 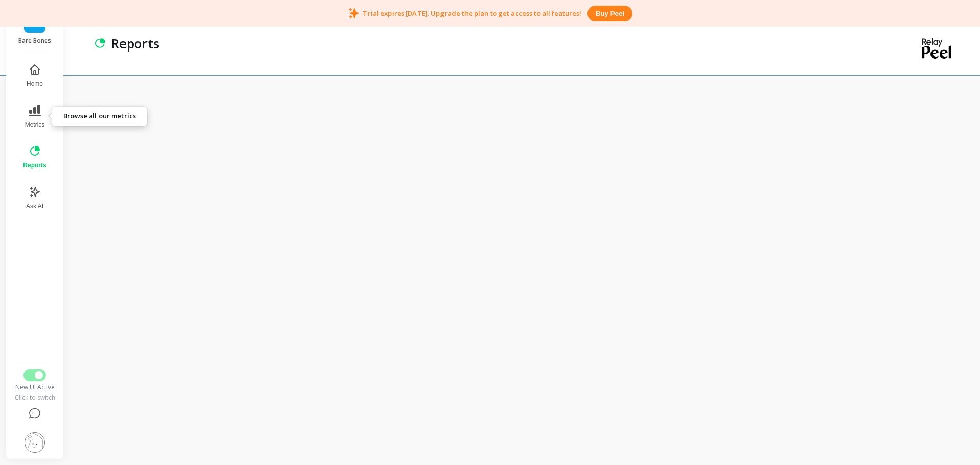 I want to click on span: Metrics, so click(x=34, y=125).